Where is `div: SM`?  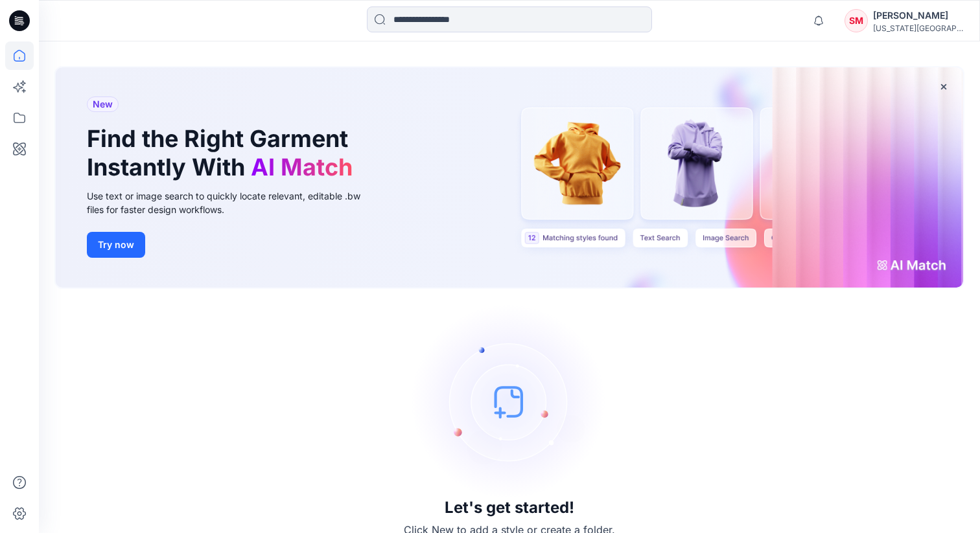
div: SM is located at coordinates (856, 20).